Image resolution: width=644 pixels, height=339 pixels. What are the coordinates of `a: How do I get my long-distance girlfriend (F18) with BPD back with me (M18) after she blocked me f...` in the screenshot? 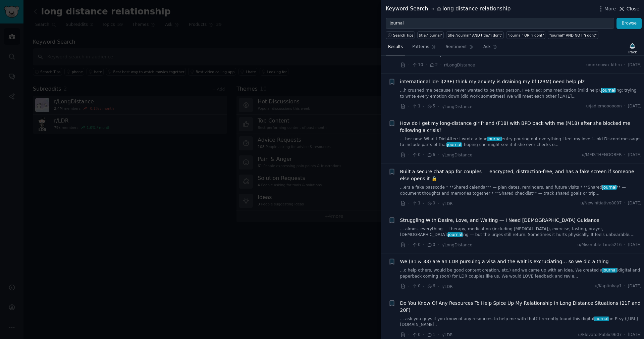 It's located at (521, 127).